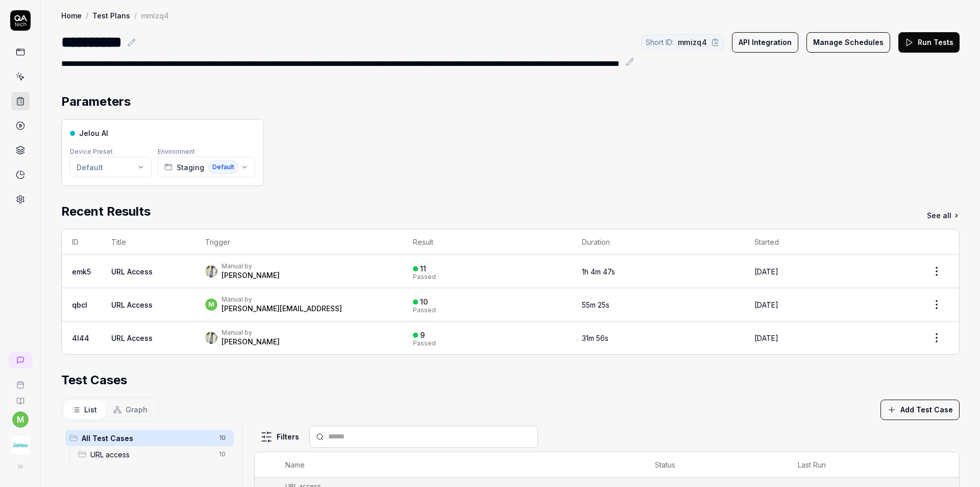 The height and width of the screenshot is (487, 980). Describe the element at coordinates (660, 42) in the screenshot. I see `span: Short ID:` at that location.